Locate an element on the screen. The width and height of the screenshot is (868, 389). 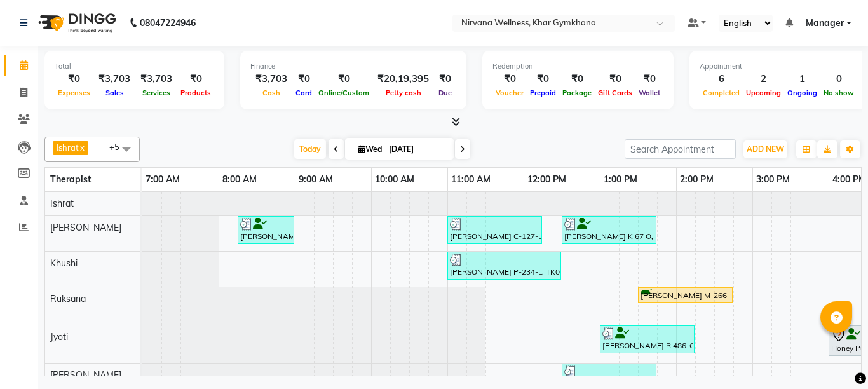
span: No show is located at coordinates (838, 93).